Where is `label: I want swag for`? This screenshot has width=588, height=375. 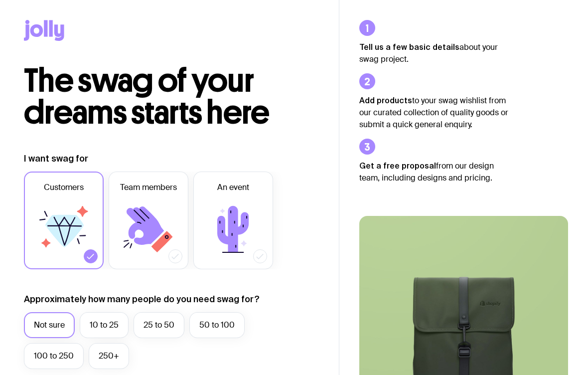
label: I want swag for is located at coordinates (56, 158).